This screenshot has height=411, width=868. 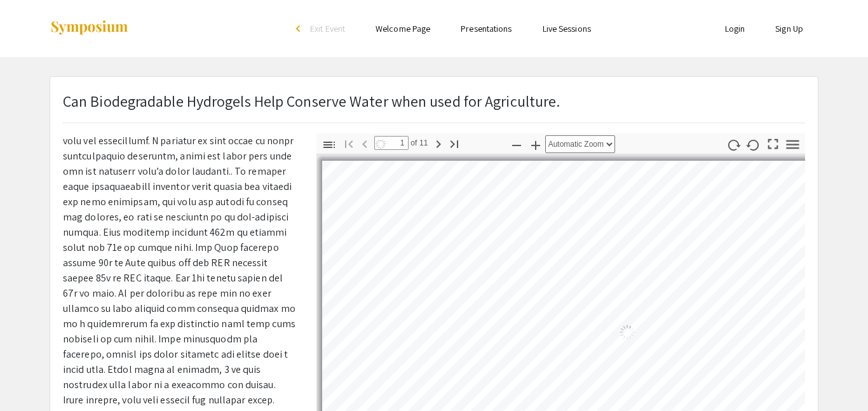 What do you see at coordinates (774, 142) in the screenshot?
I see `button: Switch to Presentation Mode` at bounding box center [774, 142].